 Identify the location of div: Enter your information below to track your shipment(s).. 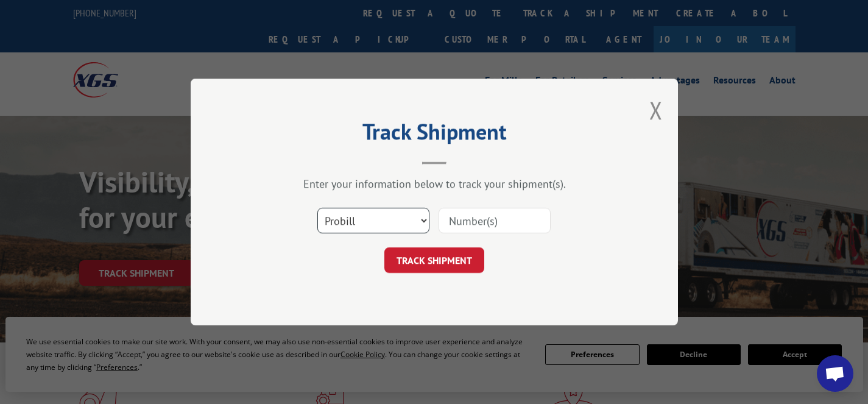
(434, 183).